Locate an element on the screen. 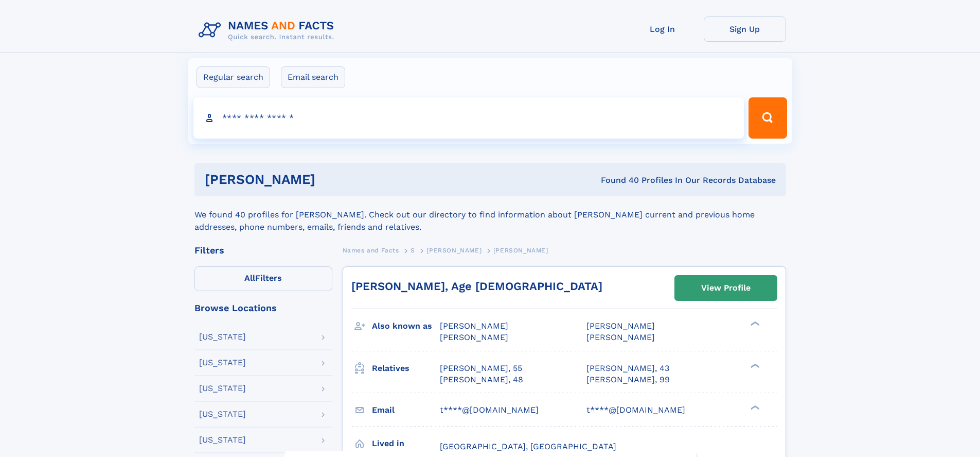 The height and width of the screenshot is (457, 980). label: Email search is located at coordinates (313, 77).